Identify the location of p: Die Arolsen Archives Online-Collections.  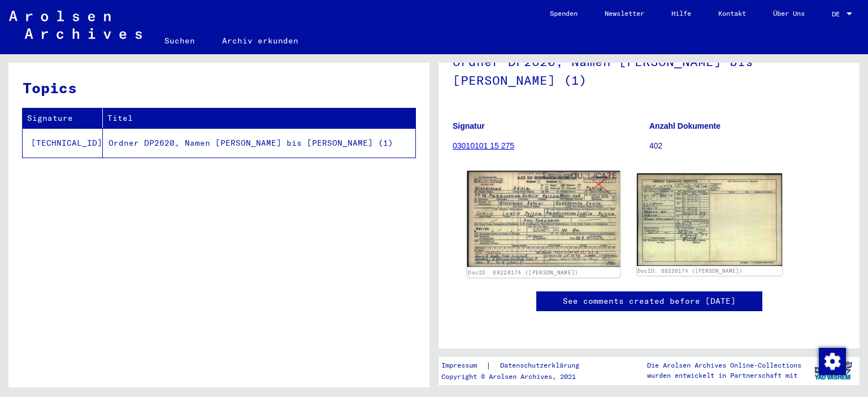
(724, 366).